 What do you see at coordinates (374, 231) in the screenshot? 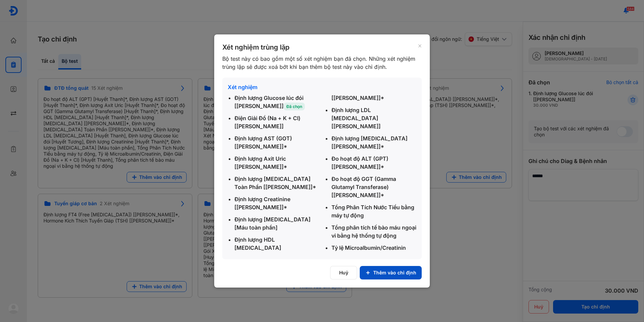
I see `div: Tổng phân tích tế bào máu ngoại vi bằng hệ thống tự động` at bounding box center [374, 231].